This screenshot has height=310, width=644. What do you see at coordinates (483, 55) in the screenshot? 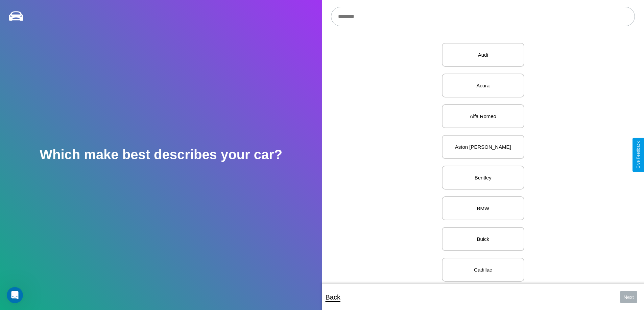
I see `p: Audi` at bounding box center [483, 55].